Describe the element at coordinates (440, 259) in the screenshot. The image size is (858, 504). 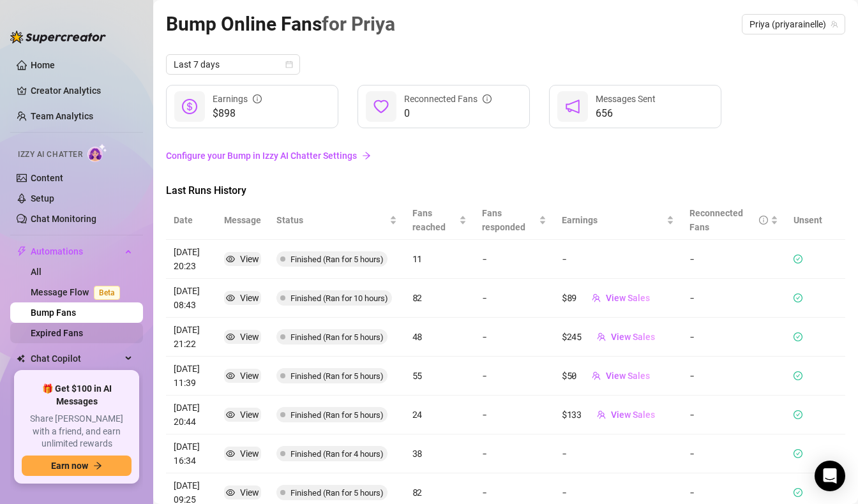
I see `article: 11` at that location.